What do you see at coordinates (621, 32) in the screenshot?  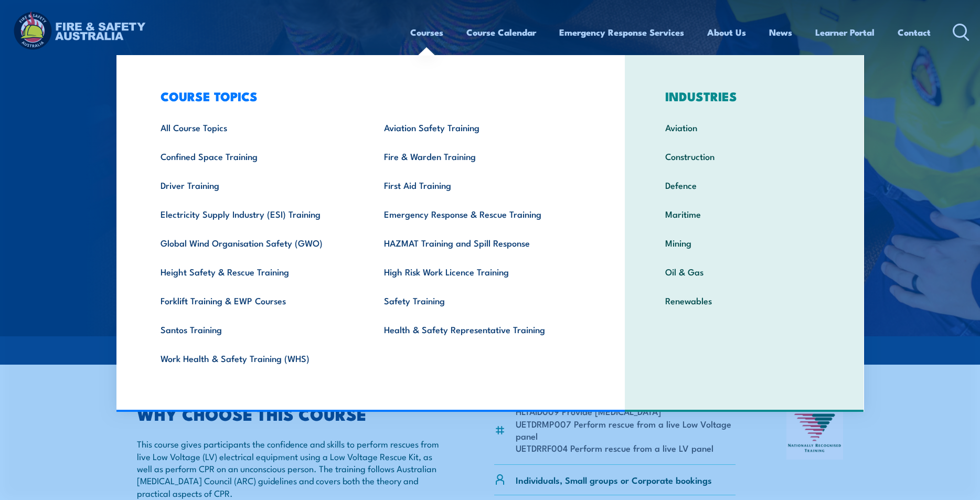 I see `a: Emergency Response Services` at bounding box center [621, 32].